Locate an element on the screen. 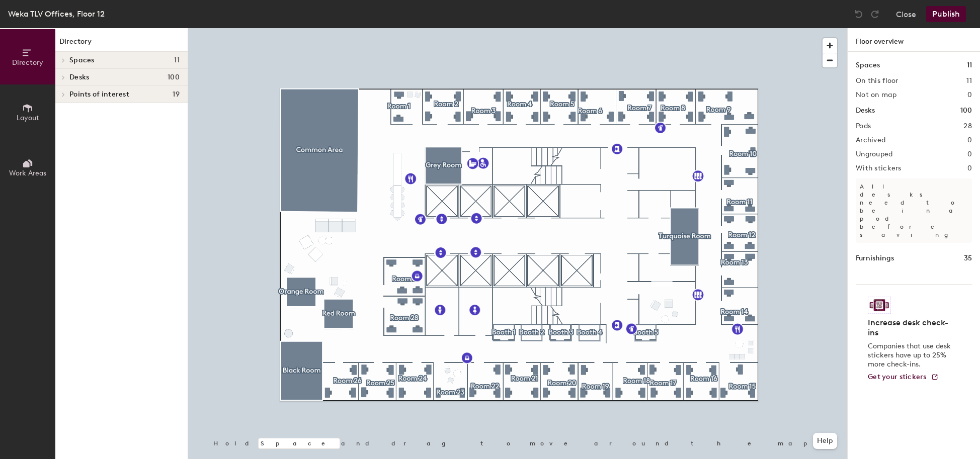 The height and width of the screenshot is (459, 980). span: 11 is located at coordinates (177, 61).